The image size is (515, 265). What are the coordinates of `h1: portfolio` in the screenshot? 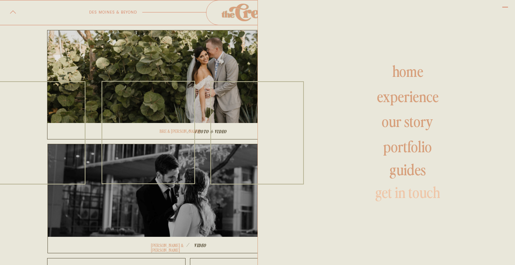 It's located at (408, 147).